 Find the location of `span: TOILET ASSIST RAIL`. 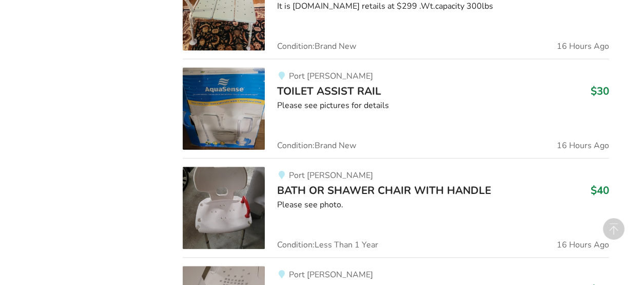

span: TOILET ASSIST RAIL is located at coordinates (329, 91).